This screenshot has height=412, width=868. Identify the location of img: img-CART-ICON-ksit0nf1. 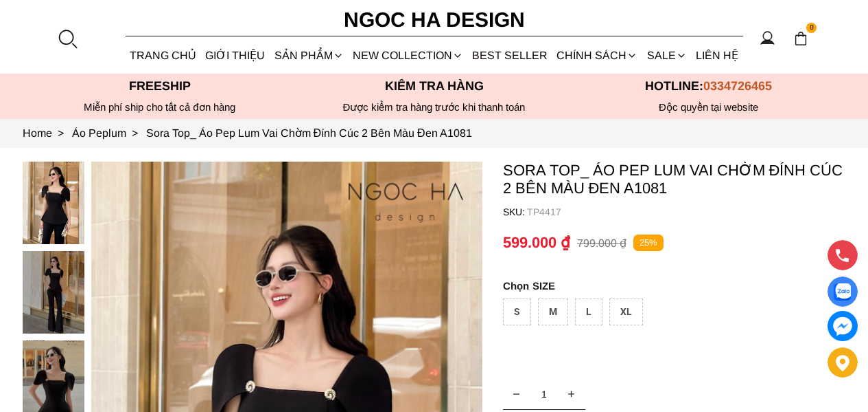
(801, 38).